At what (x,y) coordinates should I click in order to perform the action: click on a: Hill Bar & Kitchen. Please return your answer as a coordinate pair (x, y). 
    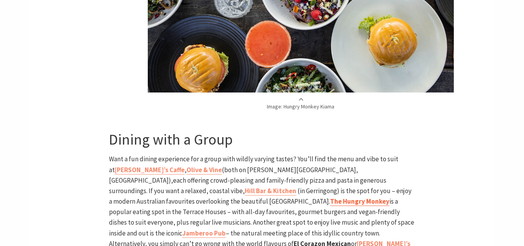
    Looking at the image, I should click on (271, 191).